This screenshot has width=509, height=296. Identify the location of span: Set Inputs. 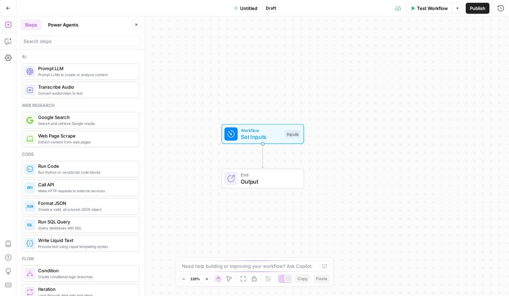
(261, 137).